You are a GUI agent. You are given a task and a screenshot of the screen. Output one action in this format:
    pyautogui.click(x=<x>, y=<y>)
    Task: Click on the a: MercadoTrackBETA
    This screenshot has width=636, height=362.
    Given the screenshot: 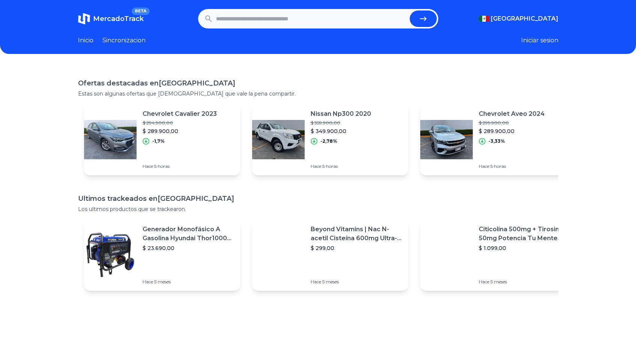 What is the action you would take?
    pyautogui.click(x=111, y=19)
    